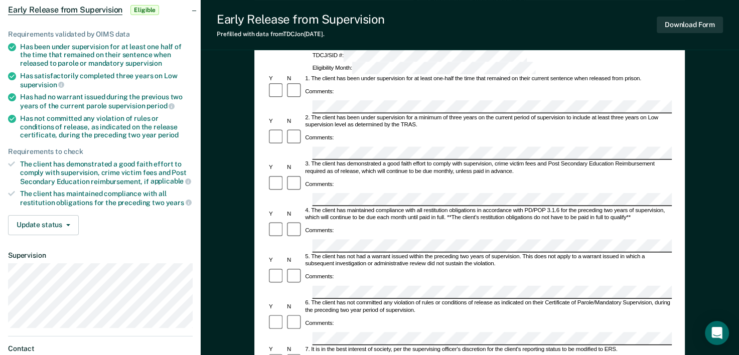 The image size is (739, 355). I want to click on div: Eligibility Month:, so click(424, 68).